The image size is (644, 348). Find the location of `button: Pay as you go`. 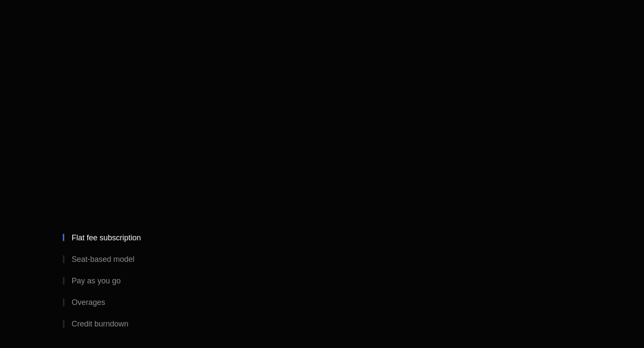

button: Pay as you go is located at coordinates (153, 281).